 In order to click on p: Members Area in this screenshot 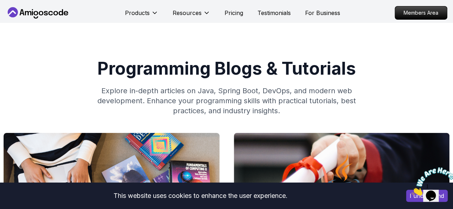, I will do `click(420, 13)`.